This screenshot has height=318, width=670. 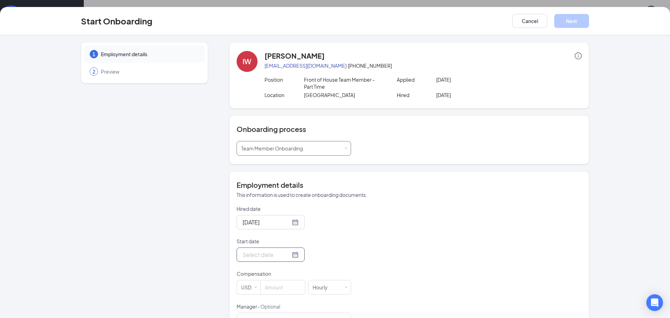 What do you see at coordinates (266, 254) in the screenshot?
I see `input: Select date` at bounding box center [266, 254].